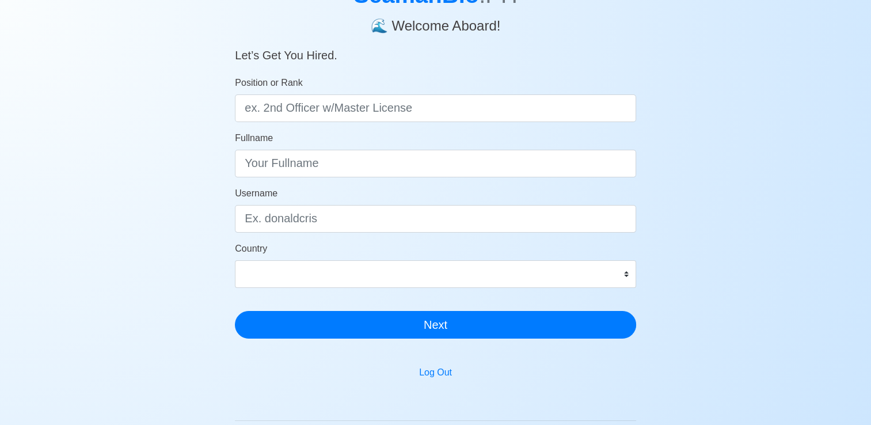 Image resolution: width=871 pixels, height=425 pixels. What do you see at coordinates (435, 373) in the screenshot?
I see `button: Log Out` at bounding box center [435, 373].